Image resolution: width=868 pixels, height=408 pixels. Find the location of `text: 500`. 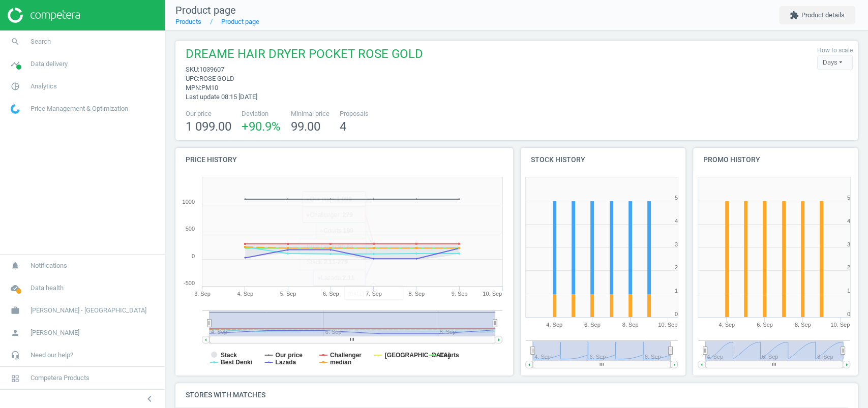

text: 500 is located at coordinates (190, 229).